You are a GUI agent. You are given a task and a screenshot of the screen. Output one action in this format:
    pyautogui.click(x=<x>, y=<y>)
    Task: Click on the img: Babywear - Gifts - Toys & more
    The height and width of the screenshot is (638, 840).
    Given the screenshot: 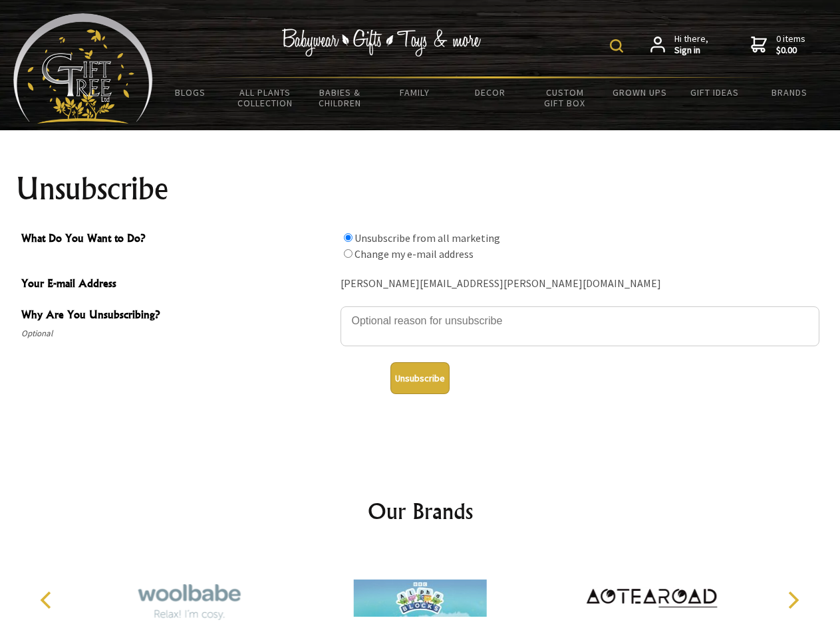 What is the action you would take?
    pyautogui.click(x=381, y=42)
    